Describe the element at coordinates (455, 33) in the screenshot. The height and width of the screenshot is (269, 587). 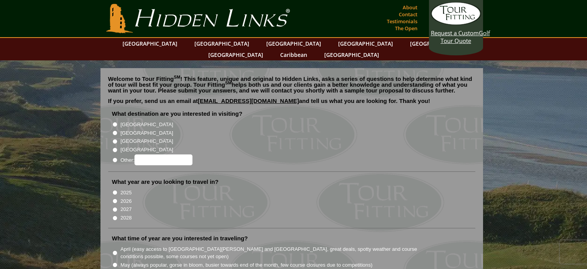
I see `span: Request a Custom` at that location.